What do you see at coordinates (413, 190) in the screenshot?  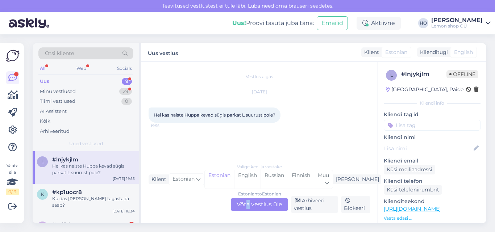 I see `div: Küsi telefoninumbrit` at bounding box center [413, 190].